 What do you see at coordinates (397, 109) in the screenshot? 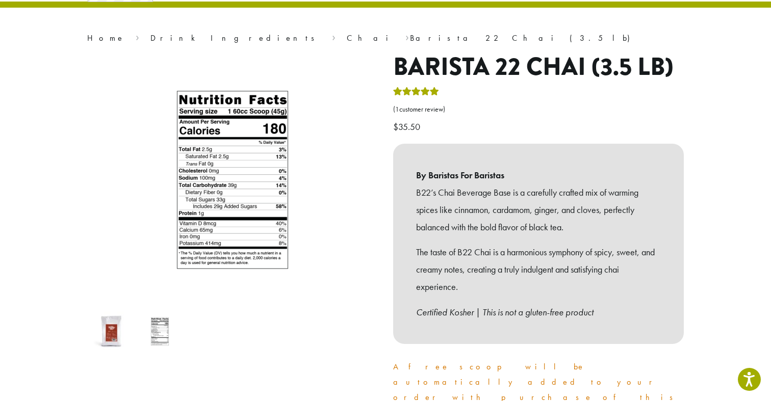
I see `span: 1` at bounding box center [397, 109].